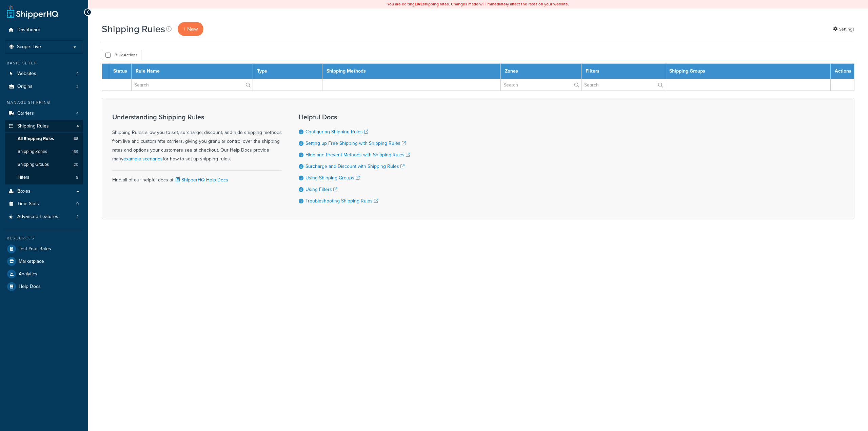 Image resolution: width=868 pixels, height=431 pixels. Describe the element at coordinates (44, 126) in the screenshot. I see `a: Shipping Rules` at that location.